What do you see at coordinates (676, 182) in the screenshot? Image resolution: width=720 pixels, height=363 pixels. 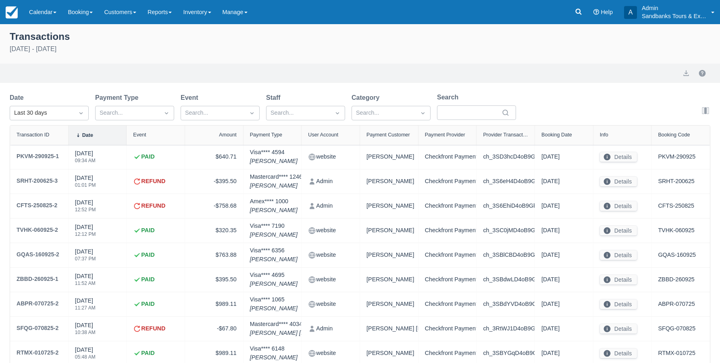 I see `a: SRHT-200625` at bounding box center [676, 182].